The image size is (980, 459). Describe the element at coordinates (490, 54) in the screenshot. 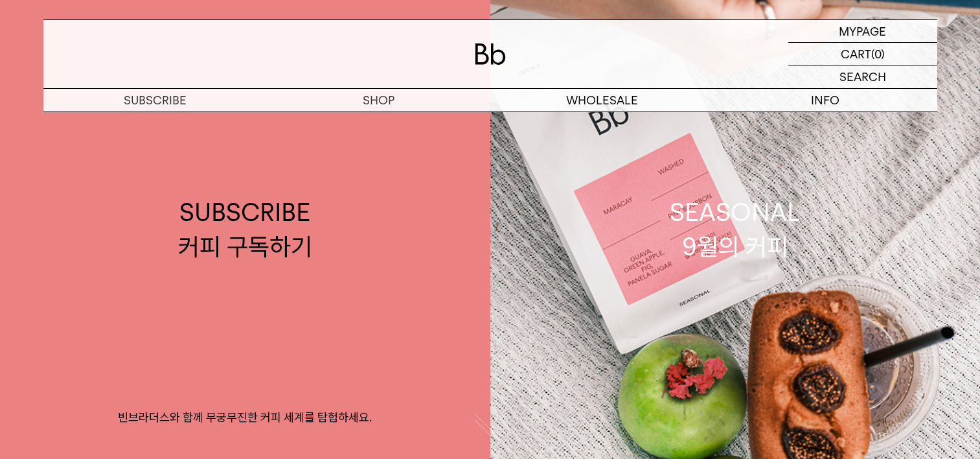

I see `img: 로고` at that location.